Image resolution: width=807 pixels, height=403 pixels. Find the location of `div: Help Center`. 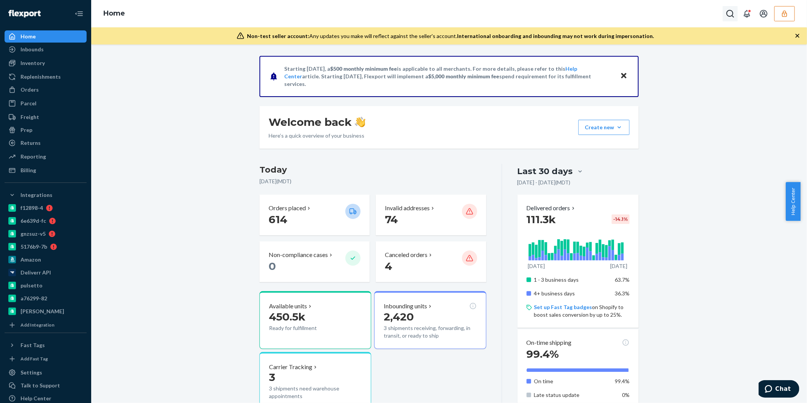

div: Help Center is located at coordinates (36, 398).